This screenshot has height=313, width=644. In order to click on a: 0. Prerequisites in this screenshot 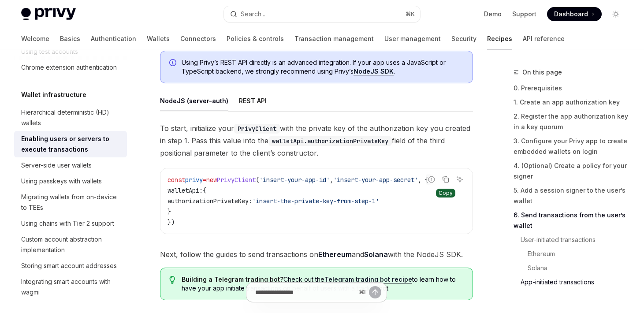, I will do `click(572, 88)`.